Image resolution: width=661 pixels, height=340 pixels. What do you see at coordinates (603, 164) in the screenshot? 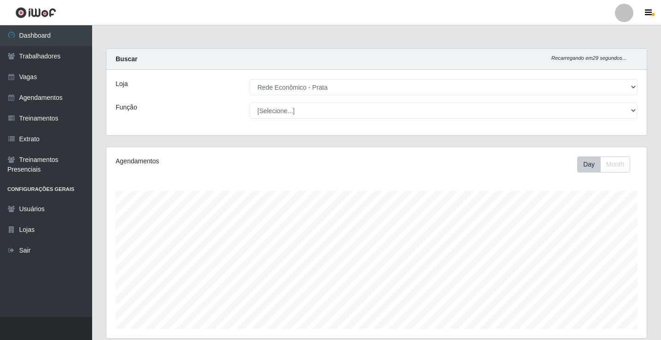
I see `div: First group` at bounding box center [603, 164].